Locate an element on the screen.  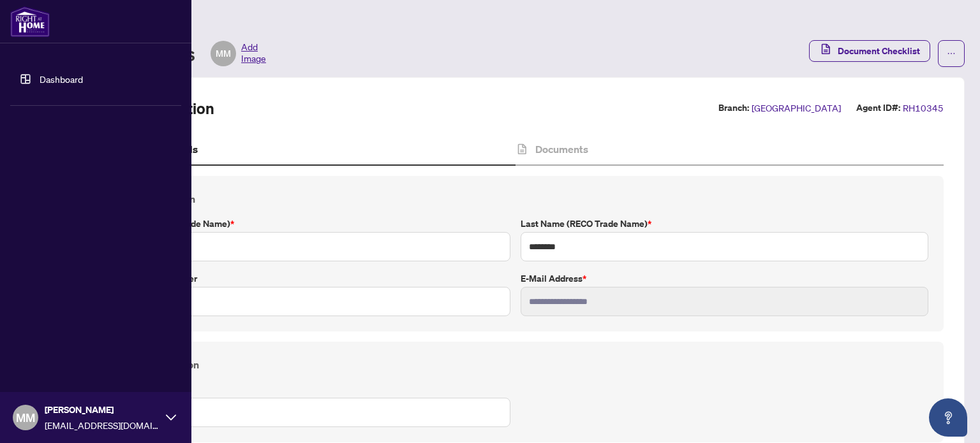
label: Last Name (RECO Trade Name) is located at coordinates (724, 224).